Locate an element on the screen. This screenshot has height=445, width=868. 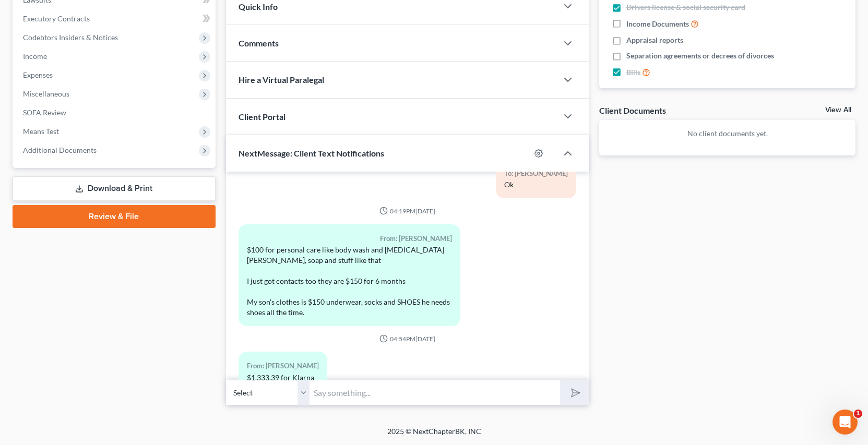
span: Drivers license & social security card is located at coordinates (686, 8).